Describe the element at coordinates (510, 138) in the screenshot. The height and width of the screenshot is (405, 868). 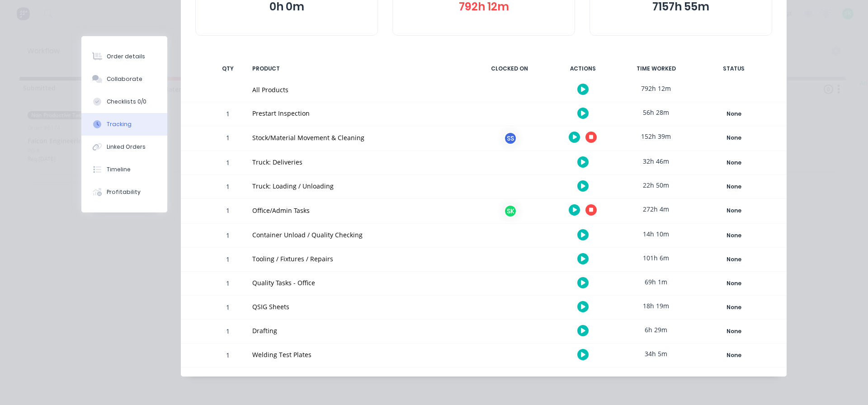
I see `div: SS` at that location.